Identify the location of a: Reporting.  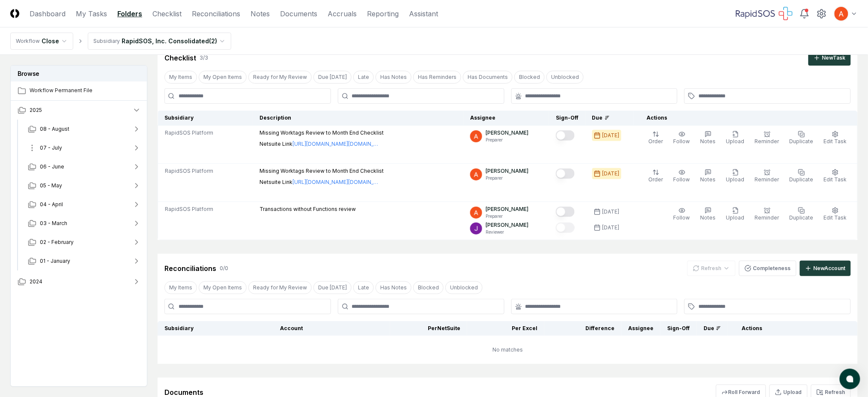
(383, 14).